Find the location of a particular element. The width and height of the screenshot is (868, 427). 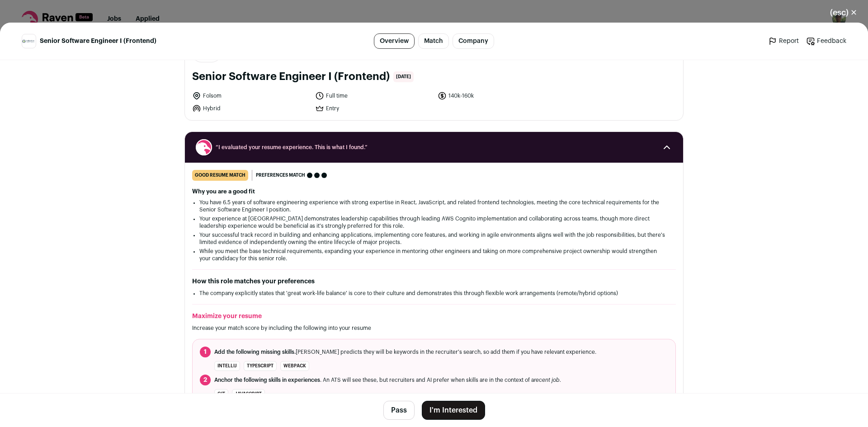

li: Hybrid is located at coordinates (251, 108).